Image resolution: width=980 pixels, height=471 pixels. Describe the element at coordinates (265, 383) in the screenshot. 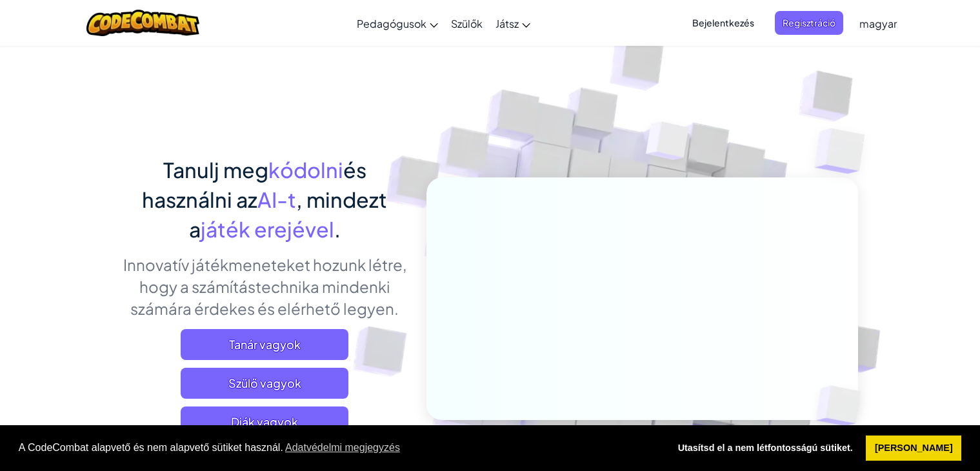

I see `a: Szülő vagyok` at that location.